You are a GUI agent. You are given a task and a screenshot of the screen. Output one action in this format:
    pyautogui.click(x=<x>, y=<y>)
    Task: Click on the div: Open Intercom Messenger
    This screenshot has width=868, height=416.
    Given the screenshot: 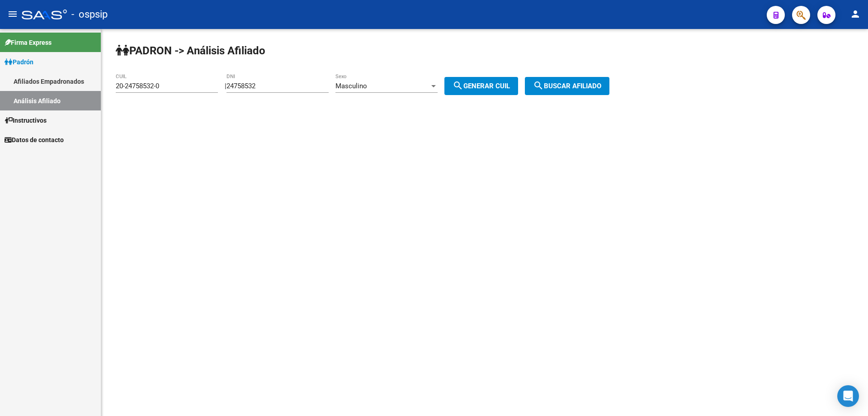 What is the action you would take?
    pyautogui.click(x=849, y=396)
    